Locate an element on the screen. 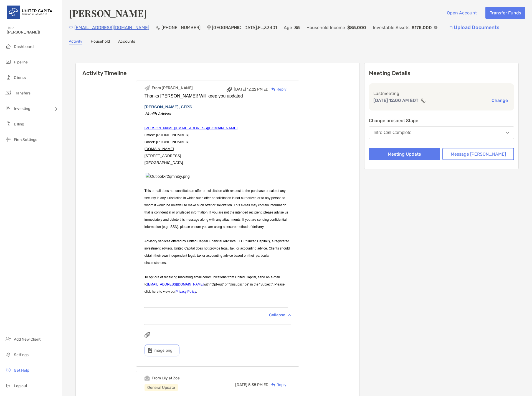 The height and width of the screenshot is (396, 532). span: image.png is located at coordinates (163, 350).